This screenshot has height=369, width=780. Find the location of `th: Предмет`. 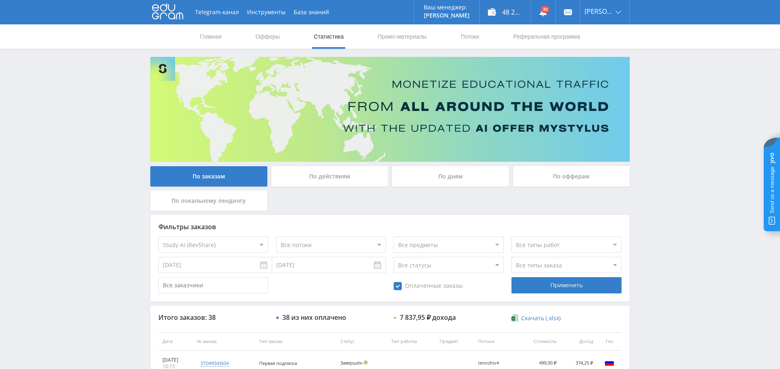

th: Предмет is located at coordinates (455, 341).